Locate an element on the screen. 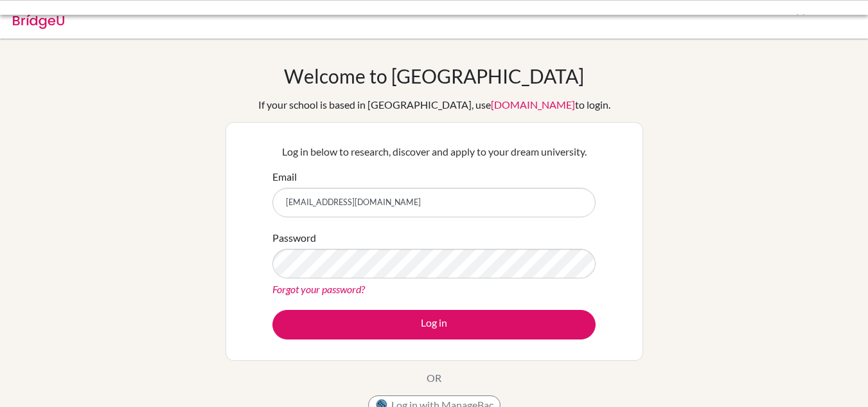 Image resolution: width=868 pixels, height=407 pixels. a: Forgot your password? is located at coordinates (319, 288).